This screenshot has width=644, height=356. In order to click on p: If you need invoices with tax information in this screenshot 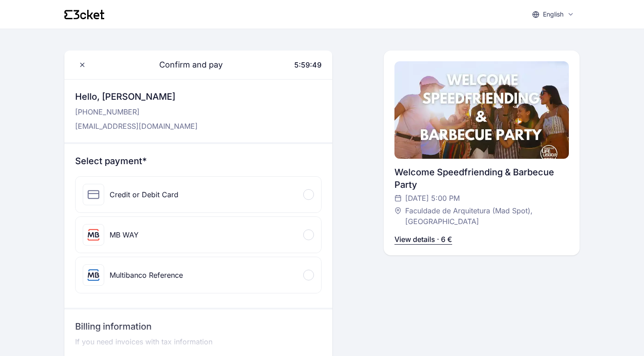, I will do `click(198, 345)`.